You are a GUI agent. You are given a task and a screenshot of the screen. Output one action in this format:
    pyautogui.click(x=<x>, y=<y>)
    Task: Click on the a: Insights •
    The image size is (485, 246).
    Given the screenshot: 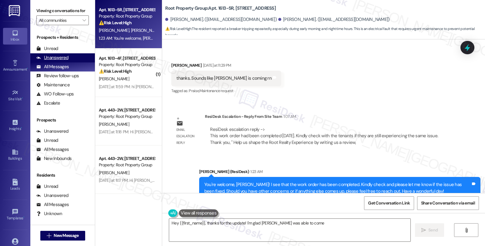 What is the action you would take?
    pyautogui.click(x=15, y=126)
    